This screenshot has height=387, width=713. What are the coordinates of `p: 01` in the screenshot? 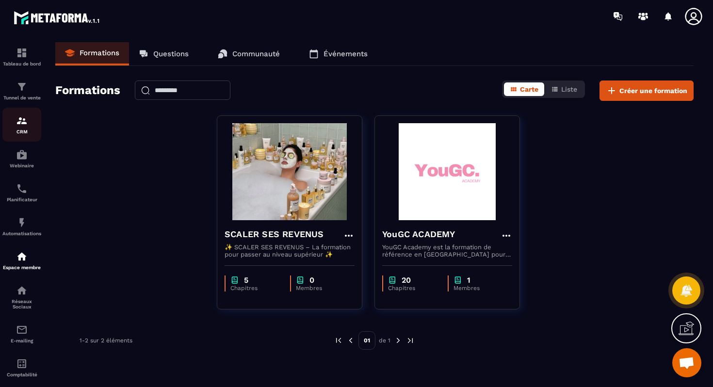 It's located at (367, 341).